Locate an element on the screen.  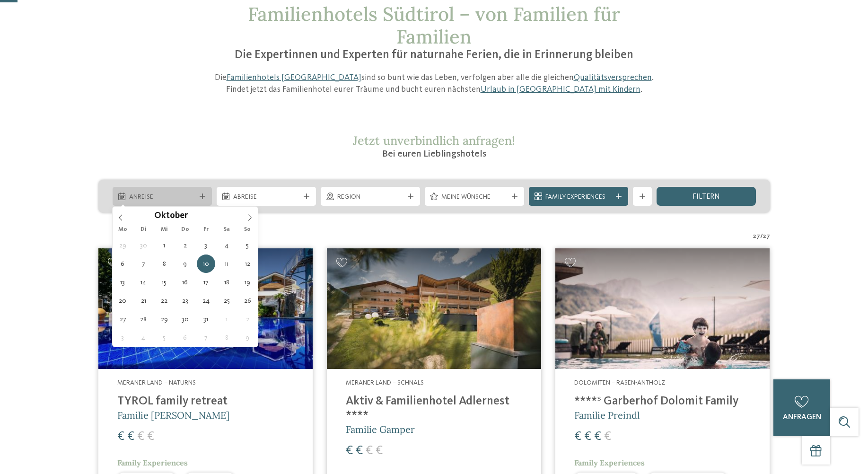
span: Abreise is located at coordinates (266, 198).